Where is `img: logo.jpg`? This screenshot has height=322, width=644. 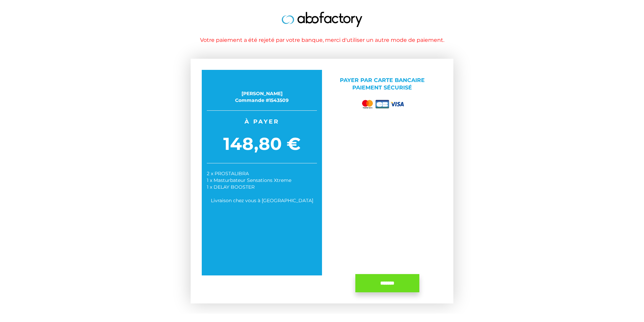 img: logo.jpg is located at coordinates (322, 19).